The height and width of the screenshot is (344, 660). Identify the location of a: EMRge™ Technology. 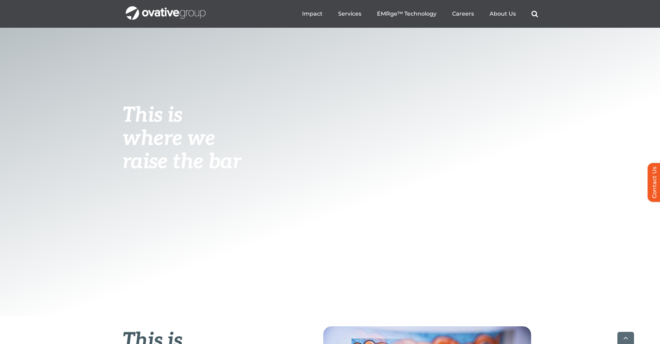
(407, 14).